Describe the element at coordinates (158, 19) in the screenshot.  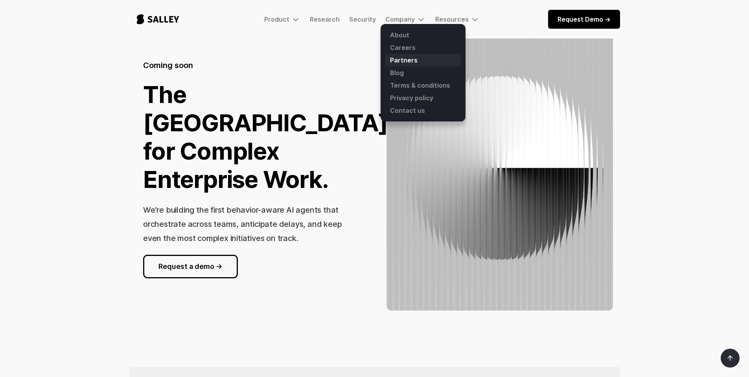
I see `a: home` at that location.